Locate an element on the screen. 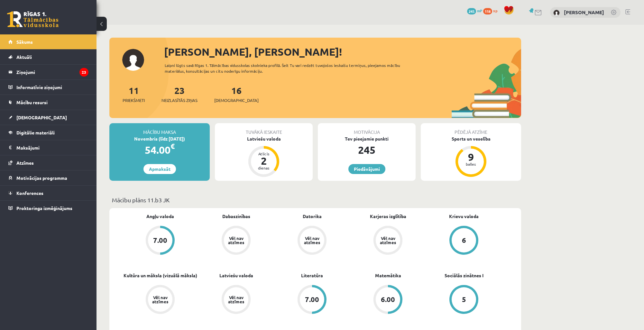  a: 6 is located at coordinates (464, 241).